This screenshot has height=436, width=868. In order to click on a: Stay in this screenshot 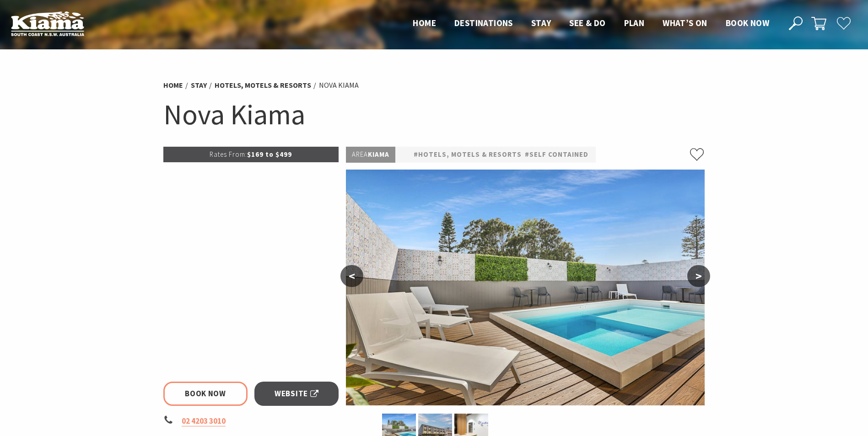, I will do `click(199, 85)`.